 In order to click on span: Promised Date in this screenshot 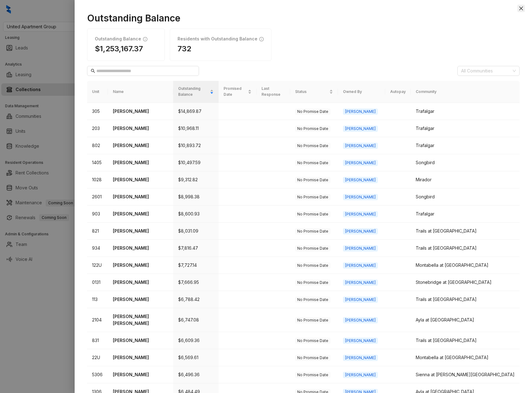, I will do `click(235, 92)`.